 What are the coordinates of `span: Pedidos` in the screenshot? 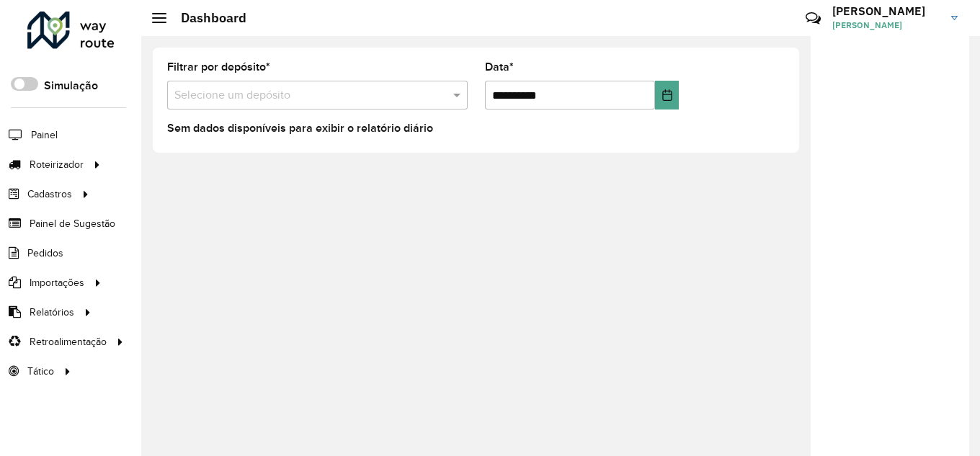 It's located at (45, 253).